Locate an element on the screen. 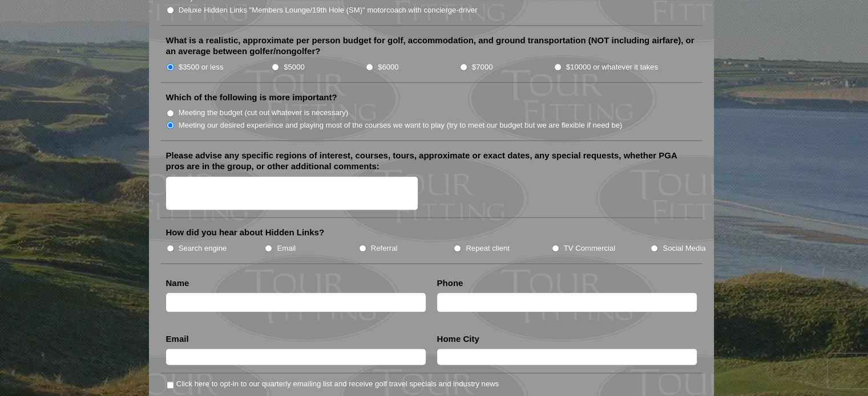  label: TV Commercial is located at coordinates (589, 248).